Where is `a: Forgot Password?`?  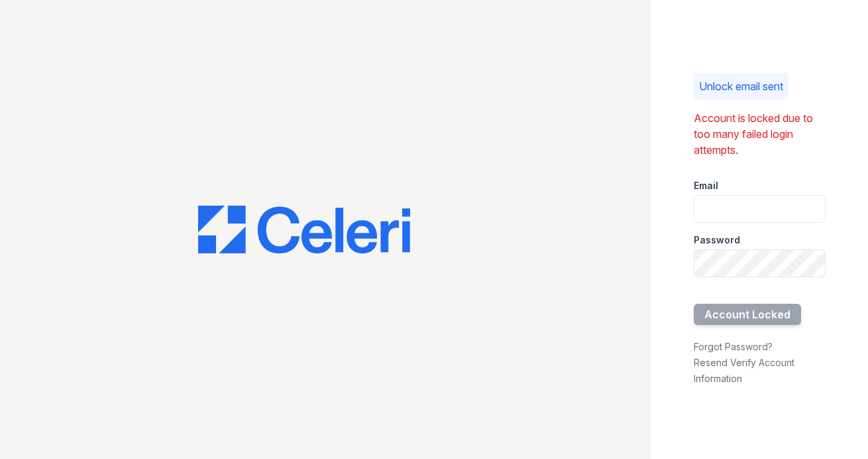 a: Forgot Password? is located at coordinates (733, 346).